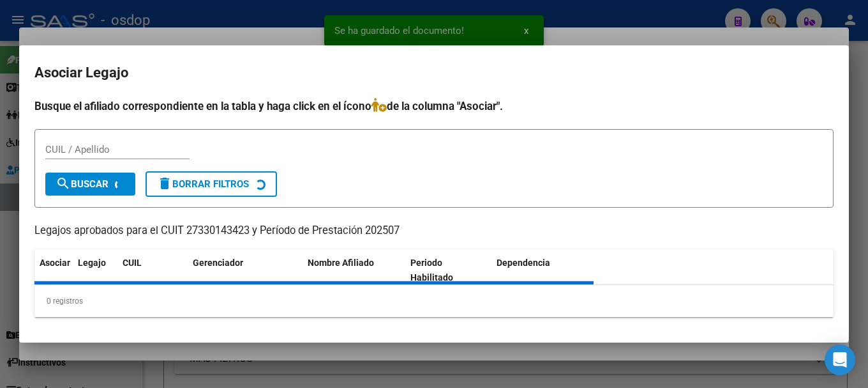 The height and width of the screenshot is (388, 868). Describe the element at coordinates (354, 271) in the screenshot. I see `datatable-header-cell: Nombre Afiliado` at that location.